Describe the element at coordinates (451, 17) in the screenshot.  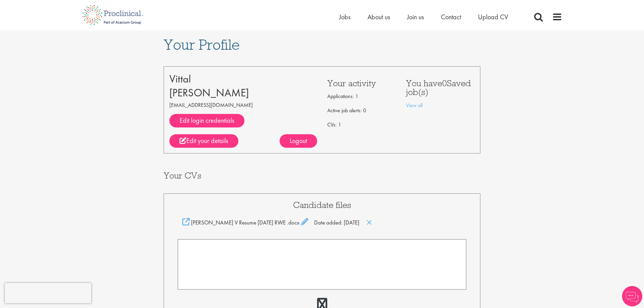
I see `a: Contact` at that location.